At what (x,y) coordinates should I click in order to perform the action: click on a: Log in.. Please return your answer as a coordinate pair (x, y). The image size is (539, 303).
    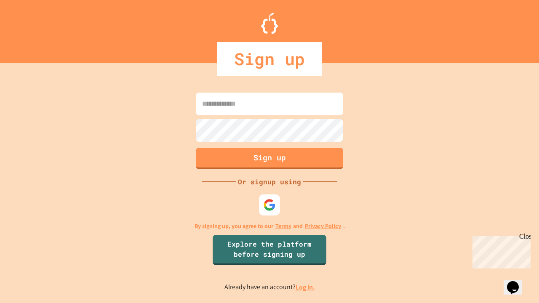
    Looking at the image, I should click on (305, 287).